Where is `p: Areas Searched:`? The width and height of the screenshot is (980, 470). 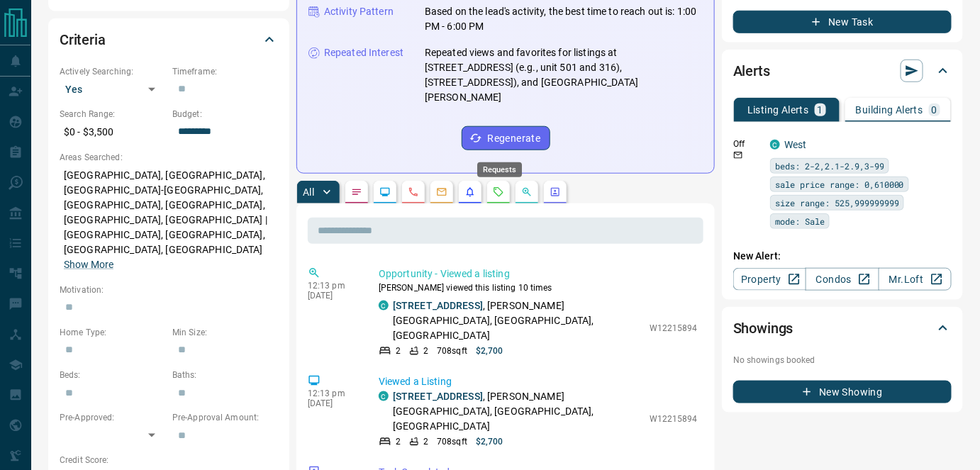
p: Areas Searched: is located at coordinates (169, 157).